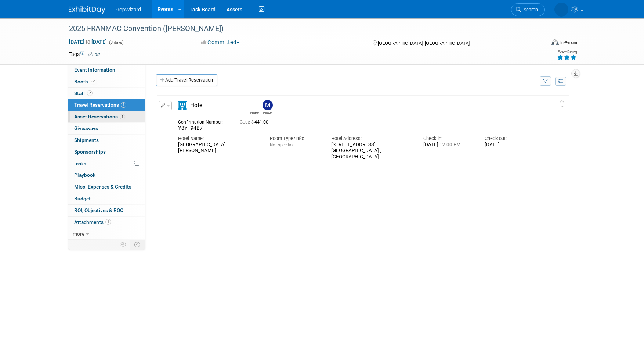 The image size is (644, 343). I want to click on span: Giveaways, so click(86, 128).